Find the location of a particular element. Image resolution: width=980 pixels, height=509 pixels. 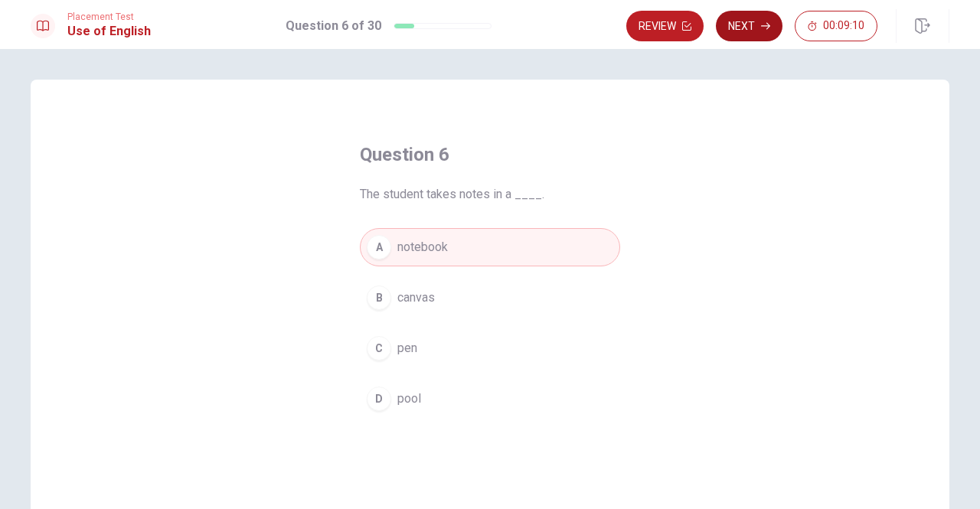

div: B is located at coordinates (379, 298).